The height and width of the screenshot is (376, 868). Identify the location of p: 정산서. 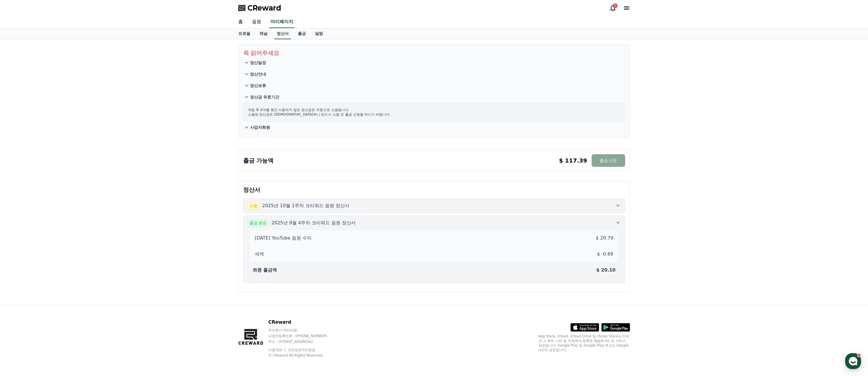
(434, 190).